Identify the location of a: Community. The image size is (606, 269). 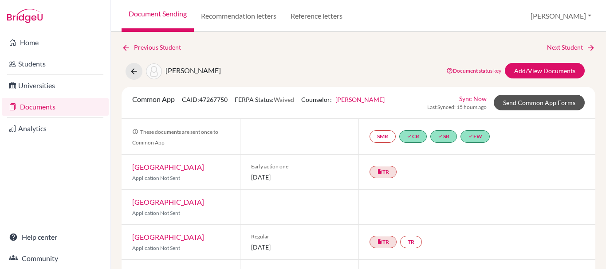
(55, 258).